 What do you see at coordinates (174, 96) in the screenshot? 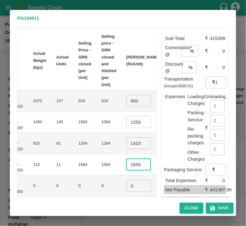
I see `p: Expenses` at bounding box center [174, 96].